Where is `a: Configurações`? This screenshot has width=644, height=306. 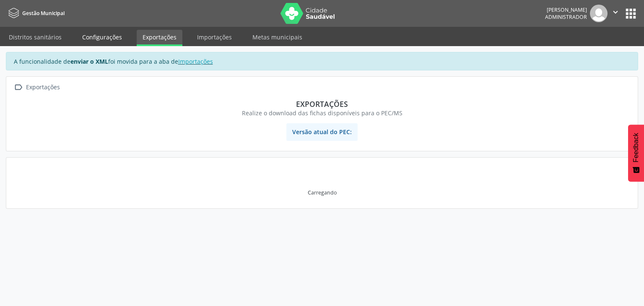 a: Configurações is located at coordinates (102, 37).